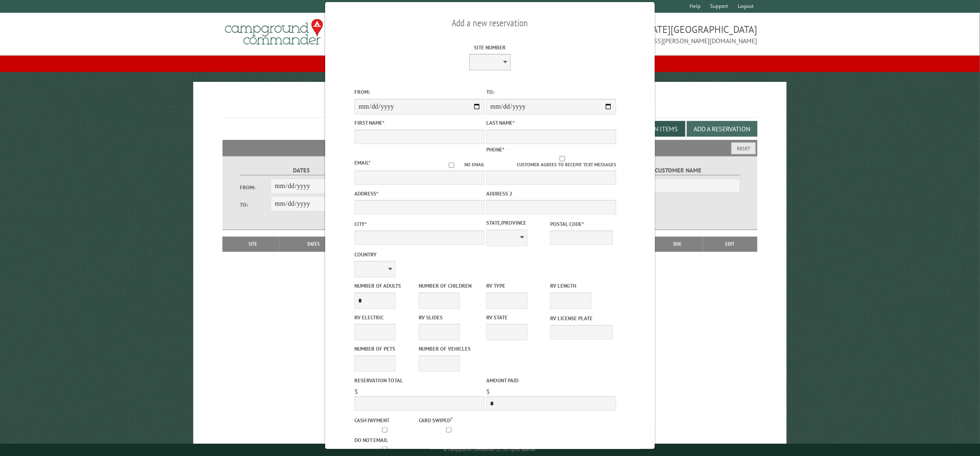 This screenshot has height=456, width=980. Describe the element at coordinates (385, 317) in the screenshot. I see `label: RV Electric` at that location.